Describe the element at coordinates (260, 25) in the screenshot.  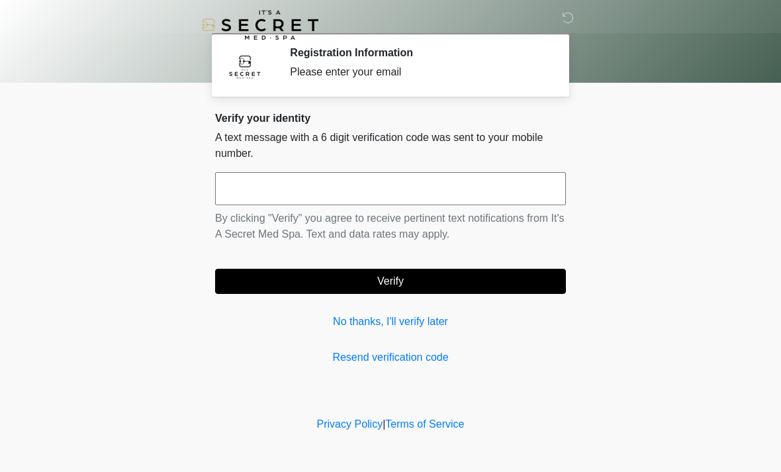
I see `img: It's A Secret Med Spa Logo` at that location.